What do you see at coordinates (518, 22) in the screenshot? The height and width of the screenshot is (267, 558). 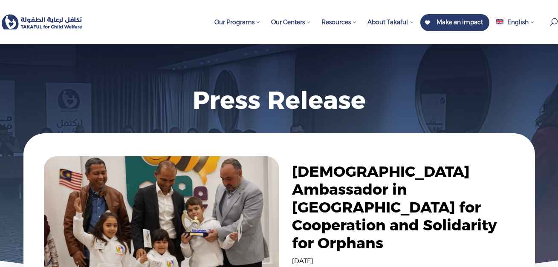 I see `span: English` at bounding box center [518, 22].